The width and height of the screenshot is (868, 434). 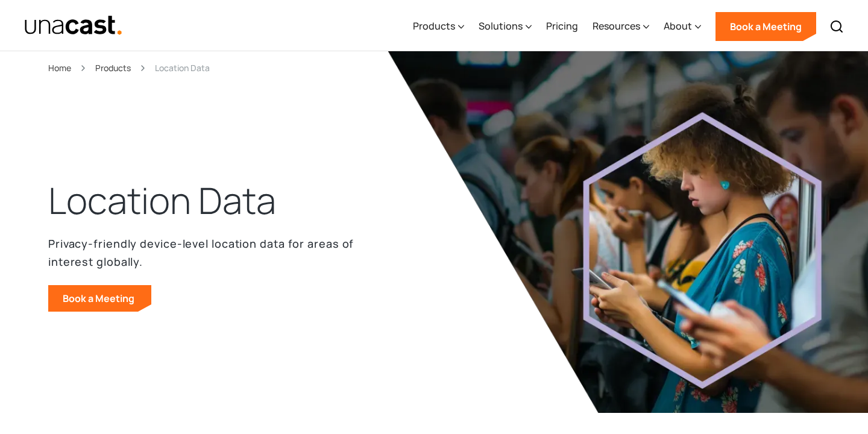 What do you see at coordinates (73, 26) in the screenshot?
I see `a: home` at bounding box center [73, 26].